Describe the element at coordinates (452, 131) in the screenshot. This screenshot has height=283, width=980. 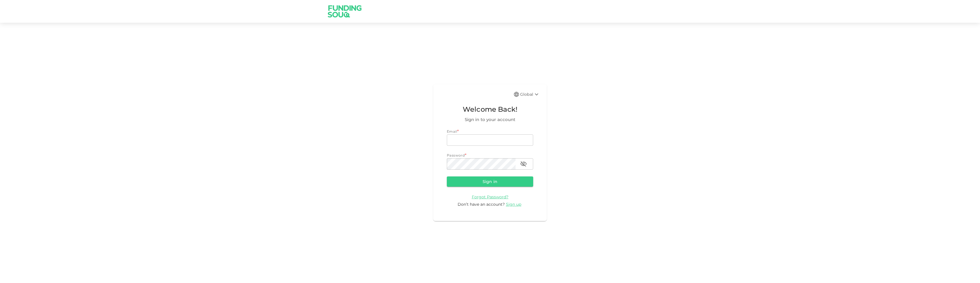
I see `span: Email` at that location.